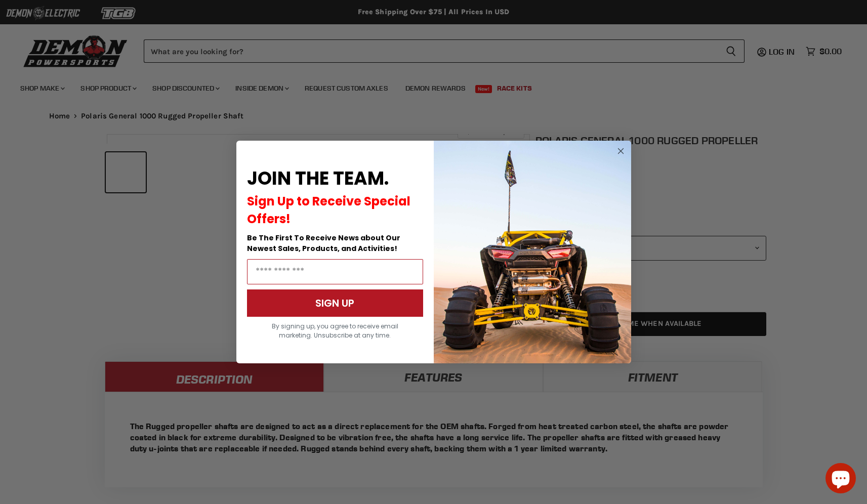 This screenshot has width=867, height=504. What do you see at coordinates (841, 479) in the screenshot?
I see `inbox-online-store-chat: Shopify online store chat` at bounding box center [841, 479].